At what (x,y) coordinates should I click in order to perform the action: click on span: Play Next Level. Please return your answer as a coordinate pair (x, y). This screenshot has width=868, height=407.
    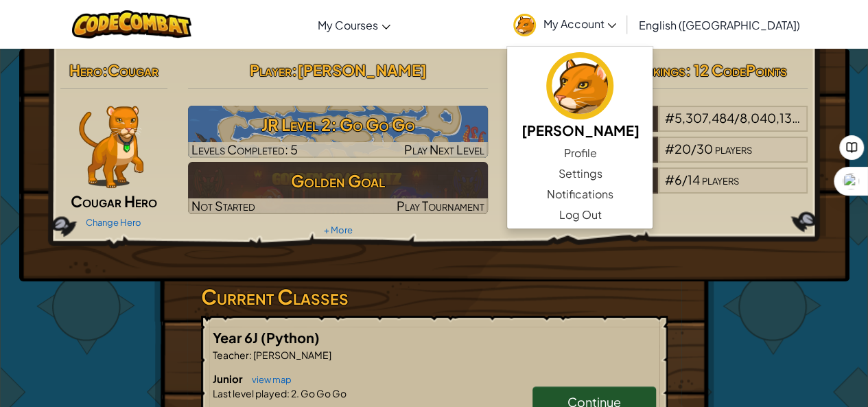
    Looking at the image, I should click on (444, 149).